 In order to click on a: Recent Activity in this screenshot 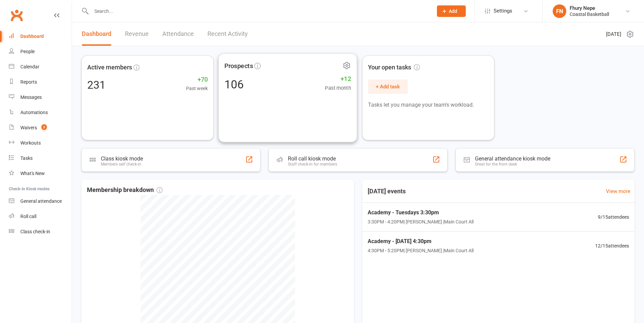, I will do `click(227, 34)`.